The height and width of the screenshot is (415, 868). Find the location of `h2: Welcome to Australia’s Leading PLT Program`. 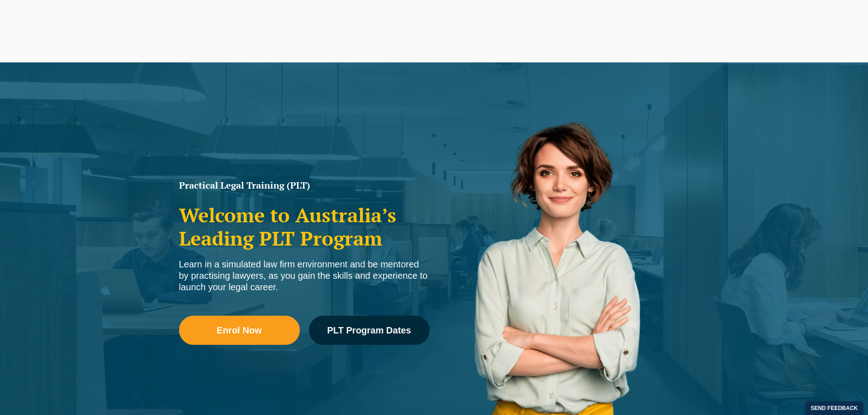

h2: Welcome to Australia’s Leading PLT Program is located at coordinates (304, 227).